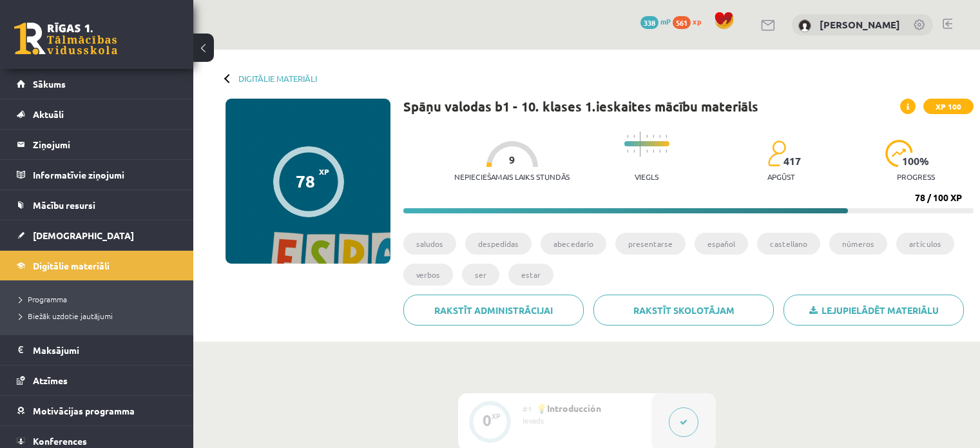 This screenshot has width=980, height=448. Describe the element at coordinates (105, 174) in the screenshot. I see `legend: Informatīvie ziņojumi` at that location.